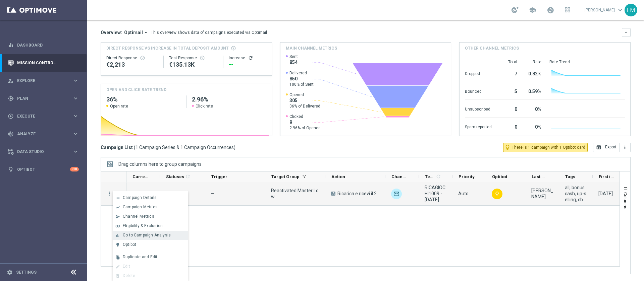  Describe the element at coordinates (48, 62) in the screenshot. I see `a: Mission Control` at that location.